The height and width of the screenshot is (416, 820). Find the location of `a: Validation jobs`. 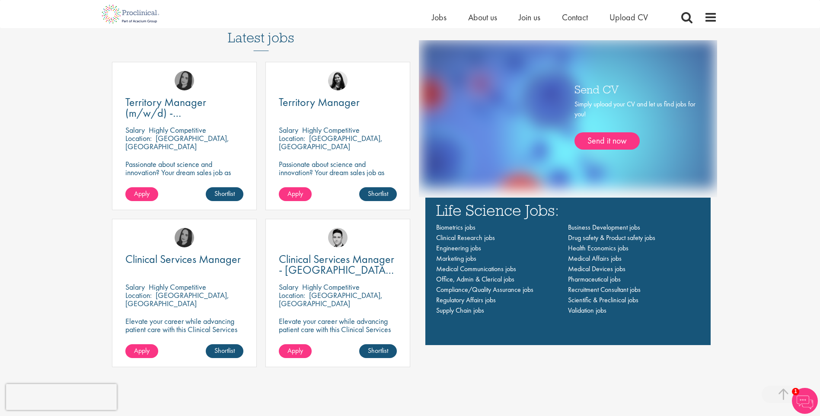

a: Validation jobs is located at coordinates (587, 310).